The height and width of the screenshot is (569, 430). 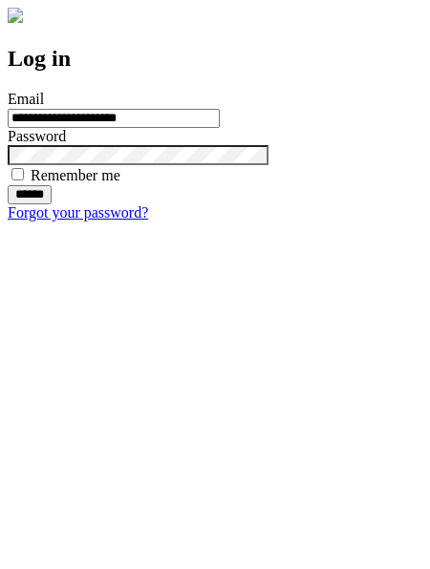 I want to click on label: Remember me, so click(x=75, y=175).